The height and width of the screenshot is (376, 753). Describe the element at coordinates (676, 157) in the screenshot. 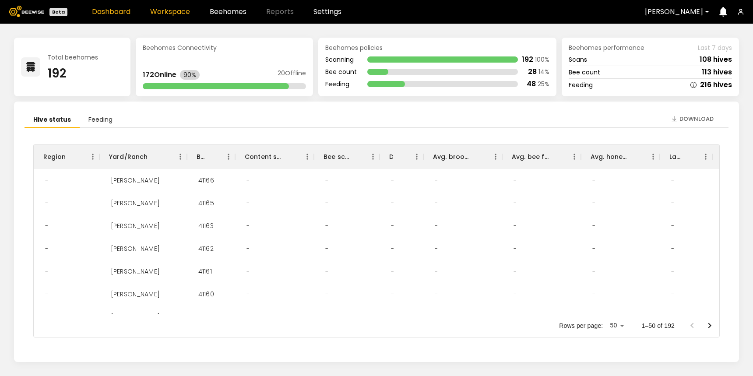

I see `div: Larvae` at that location.